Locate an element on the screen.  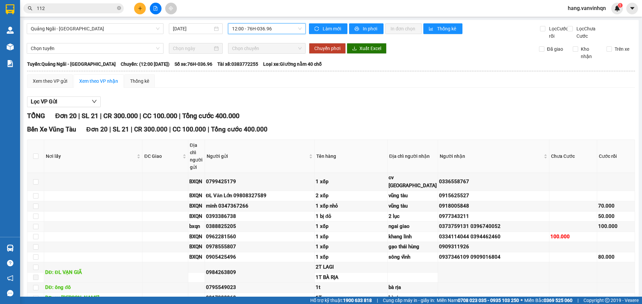
strong: 0708 023 035 - 0935 103 250 is located at coordinates (488, 301).